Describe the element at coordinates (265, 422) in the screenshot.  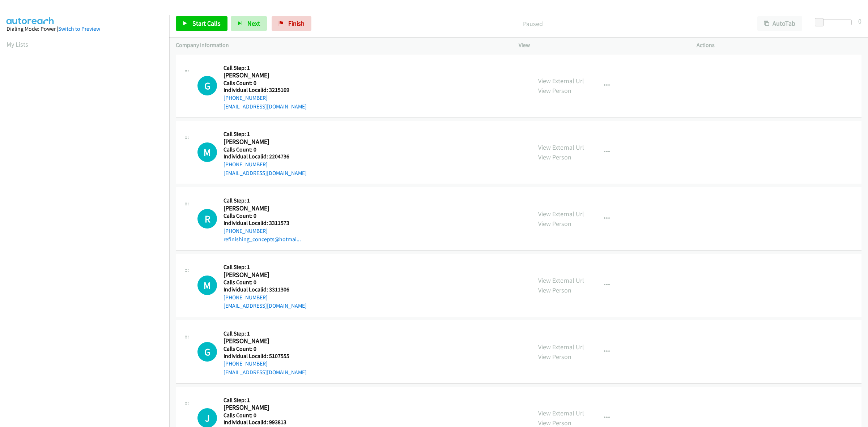
I see `h5: Individual Localid: 993813` at that location.